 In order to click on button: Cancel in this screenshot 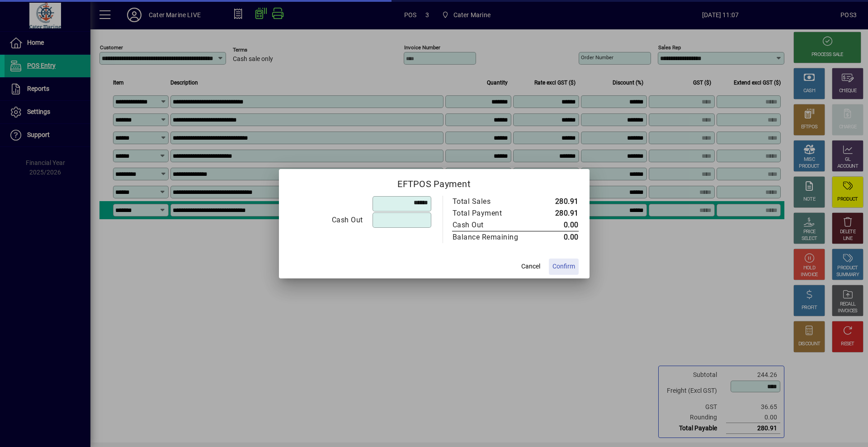, I will do `click(531, 266)`.